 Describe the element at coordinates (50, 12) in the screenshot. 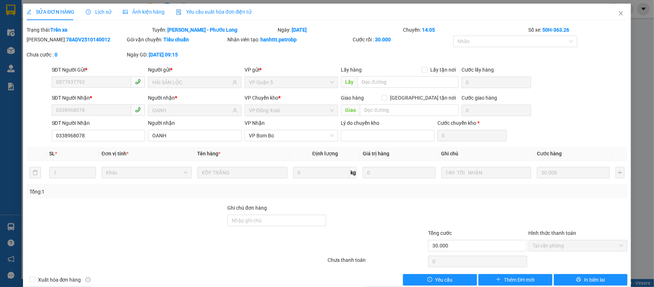

I see `span: SỬA ĐƠN HÀNG` at that location.